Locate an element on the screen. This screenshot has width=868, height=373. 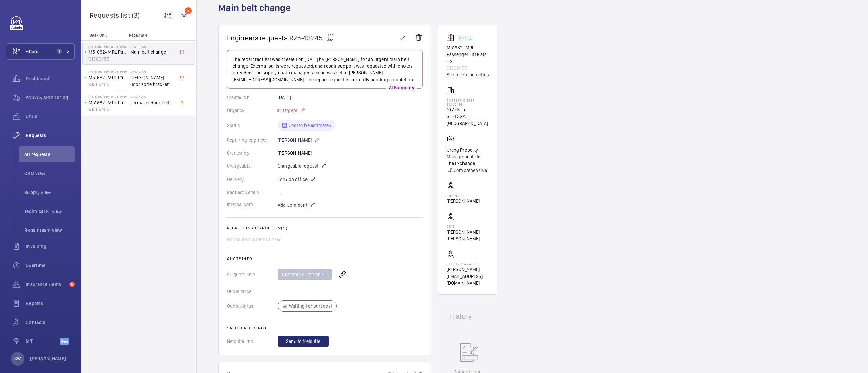
span: R25-13245 is located at coordinates (311, 37).